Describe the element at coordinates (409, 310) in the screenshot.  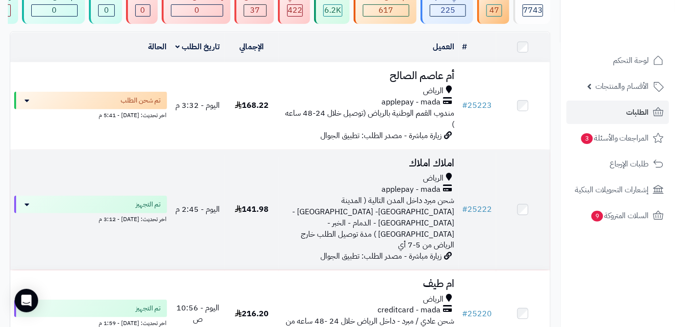
I see `span: creditcard - mada` at that location.